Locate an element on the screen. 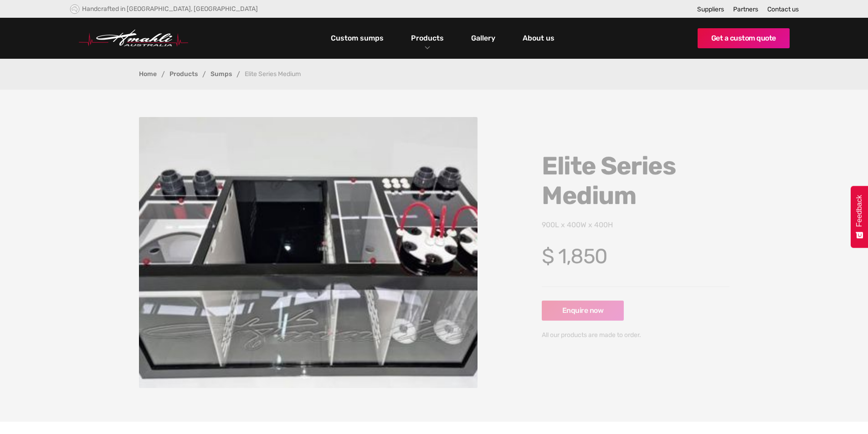 This screenshot has height=434, width=868. span: Feedback is located at coordinates (859, 211).